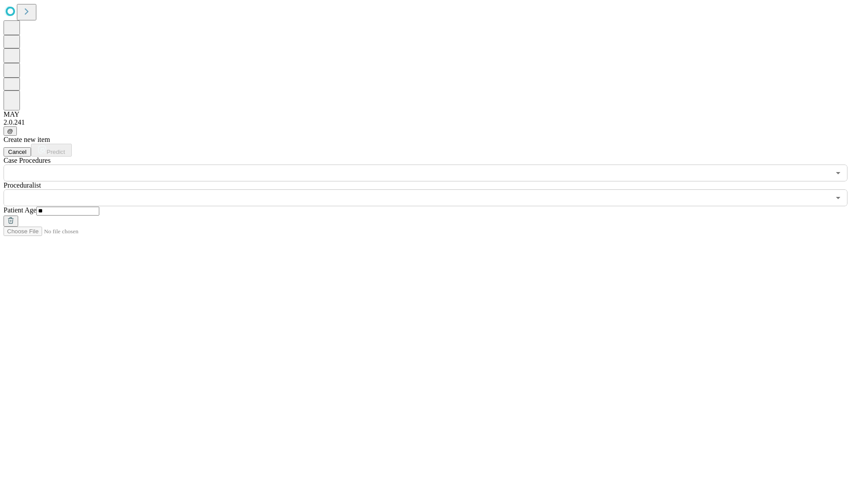 Image resolution: width=851 pixels, height=479 pixels. Describe the element at coordinates (425, 122) in the screenshot. I see `div: 2.0.241` at that location.